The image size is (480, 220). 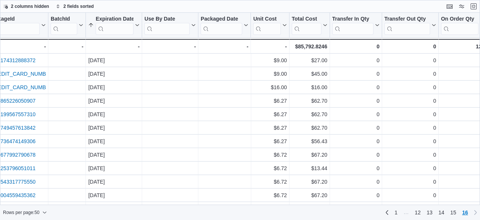 I want to click on a: Page 15 of 16, so click(x=453, y=212).